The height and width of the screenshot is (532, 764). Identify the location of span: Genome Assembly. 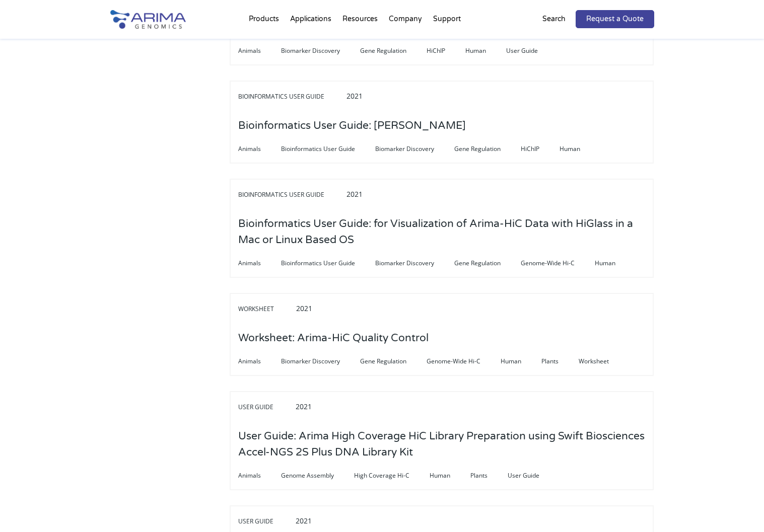
(317, 476).